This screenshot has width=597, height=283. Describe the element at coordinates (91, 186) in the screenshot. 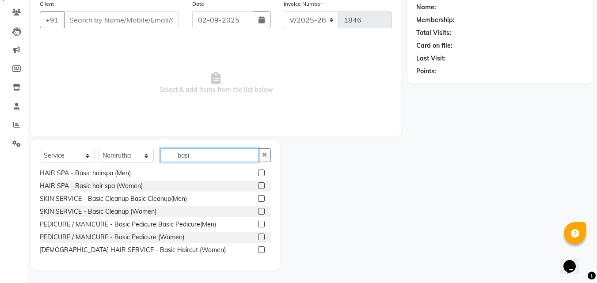

I see `div: HAIR SPA - Basic hair spa (Women)` at that location.